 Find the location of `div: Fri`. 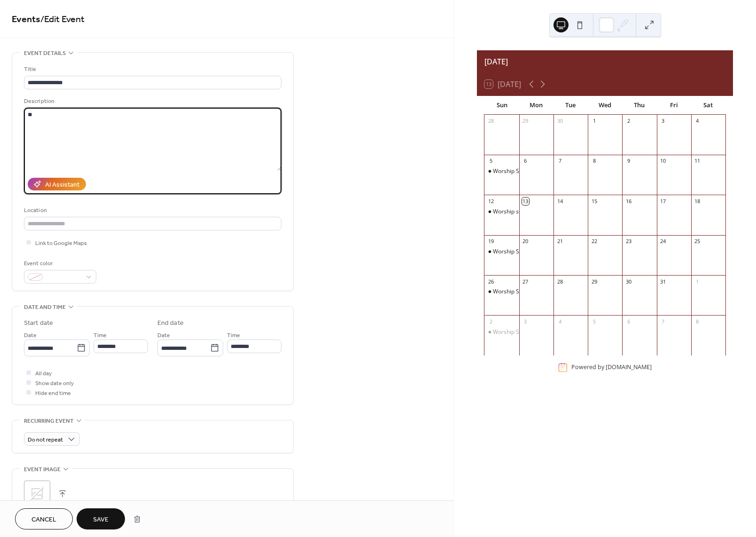

div: Fri is located at coordinates (674, 105).